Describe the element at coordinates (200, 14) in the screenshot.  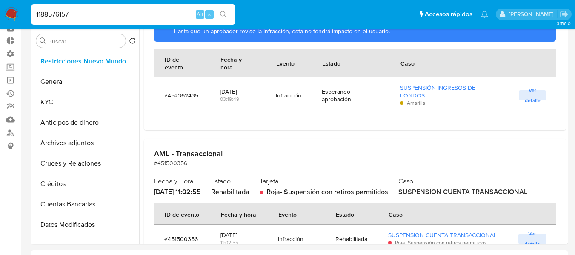
I see `span: Alt` at that location.